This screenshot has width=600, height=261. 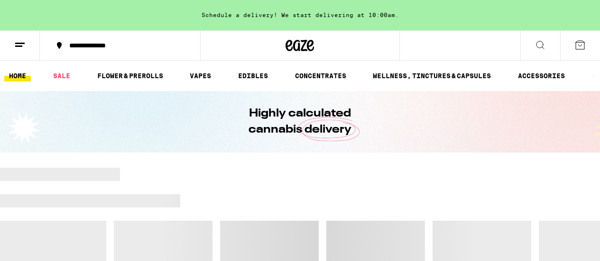 I want to click on a: VAPES, so click(x=200, y=76).